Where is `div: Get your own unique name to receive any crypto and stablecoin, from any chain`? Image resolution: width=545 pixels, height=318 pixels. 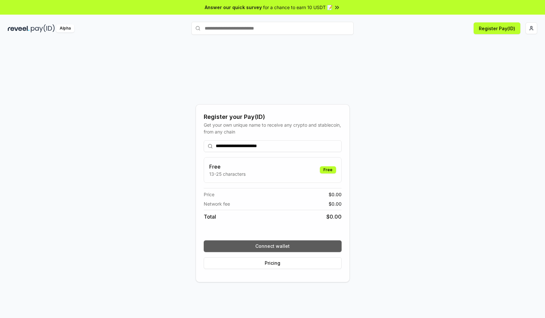
div: Get your own unique name to receive any crypto and stablecoin, from any chain is located at coordinates (273, 128).